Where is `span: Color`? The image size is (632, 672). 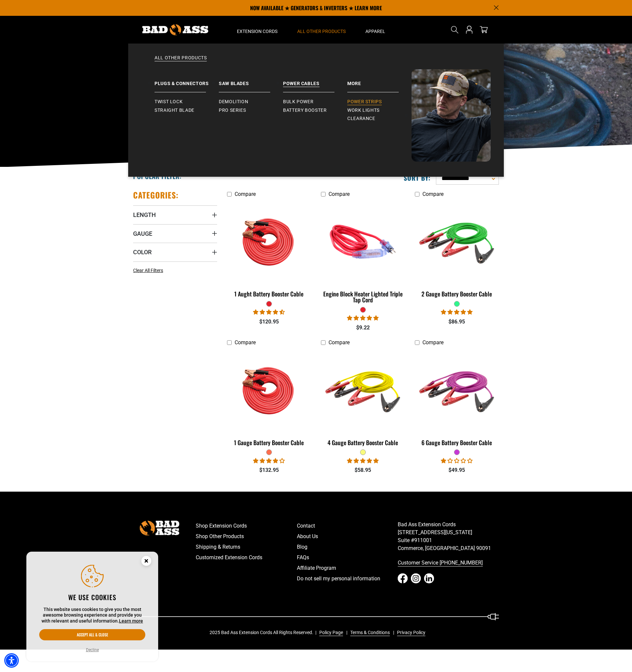
span: Color is located at coordinates (143, 252).